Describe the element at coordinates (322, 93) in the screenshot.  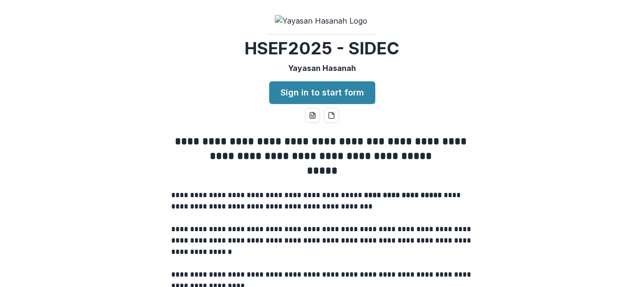
I see `a: Sign in to start form` at that location.